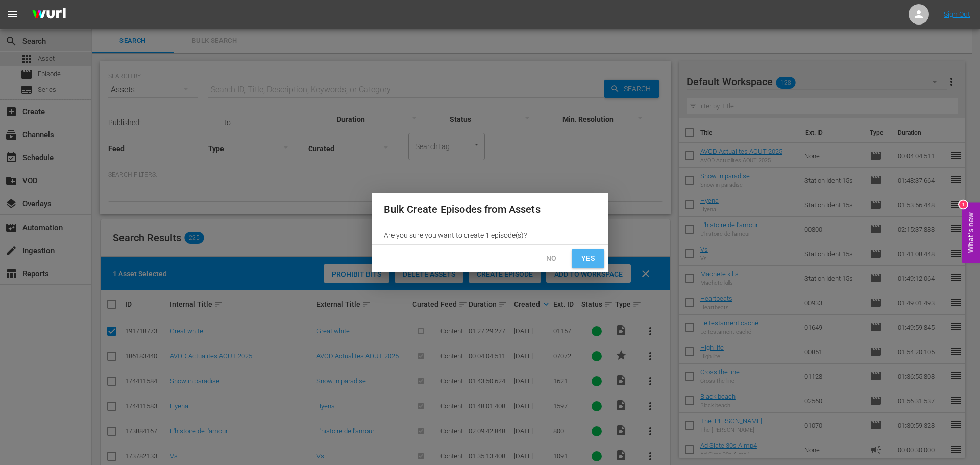  I want to click on button: Open Feedback Widget, so click(970, 232).